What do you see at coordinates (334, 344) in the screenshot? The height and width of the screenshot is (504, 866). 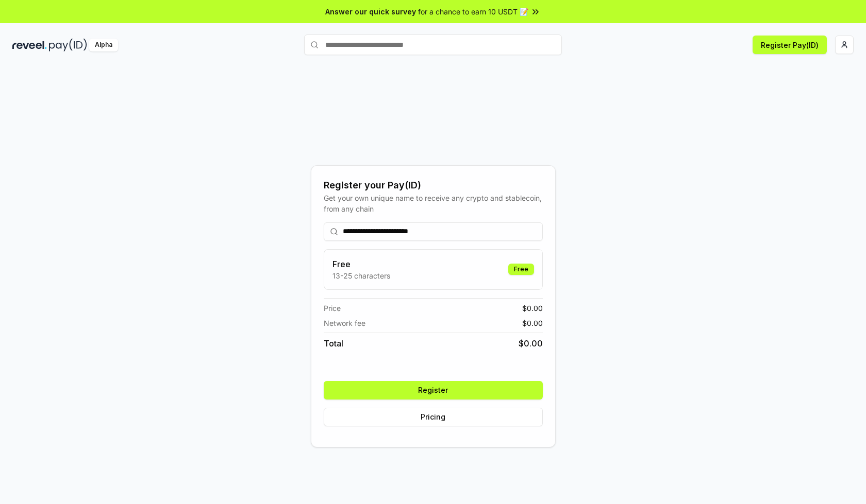 I see `span: Total` at bounding box center [334, 344].